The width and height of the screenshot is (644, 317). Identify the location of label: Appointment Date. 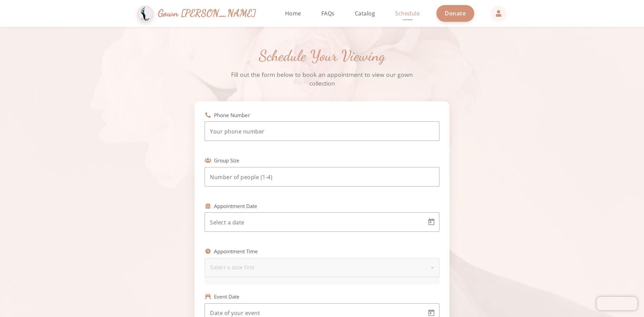
(236, 206).